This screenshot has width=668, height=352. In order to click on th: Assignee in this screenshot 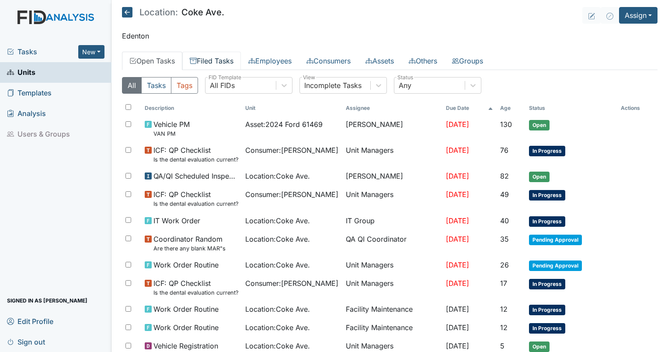, I will do `click(393, 108)`.